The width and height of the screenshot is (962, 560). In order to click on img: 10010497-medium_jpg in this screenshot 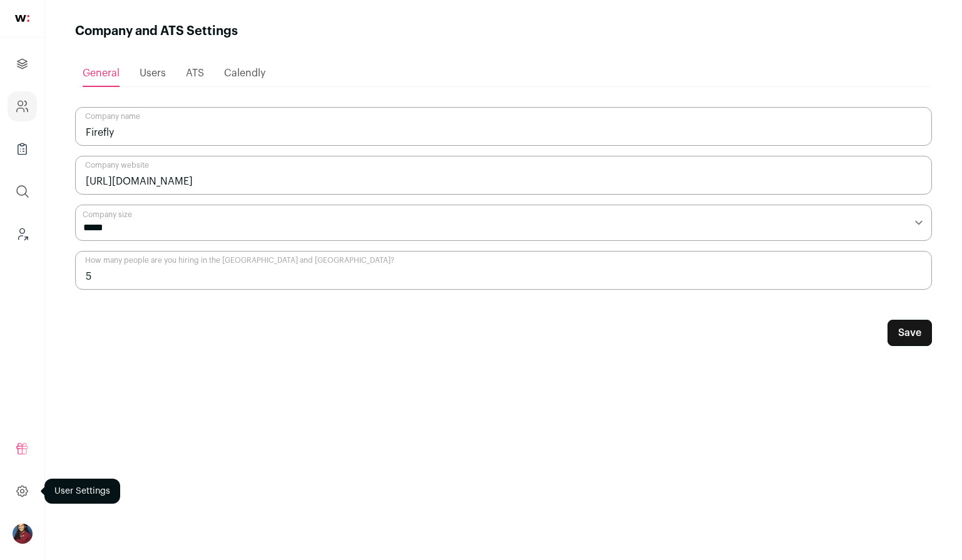, I will do `click(23, 534)`.